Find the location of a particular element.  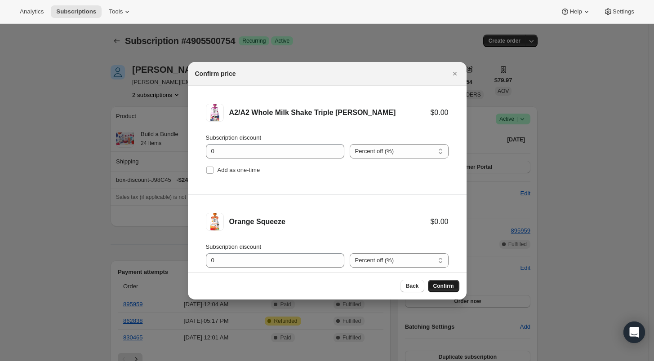

button: Analytics is located at coordinates (31, 12).